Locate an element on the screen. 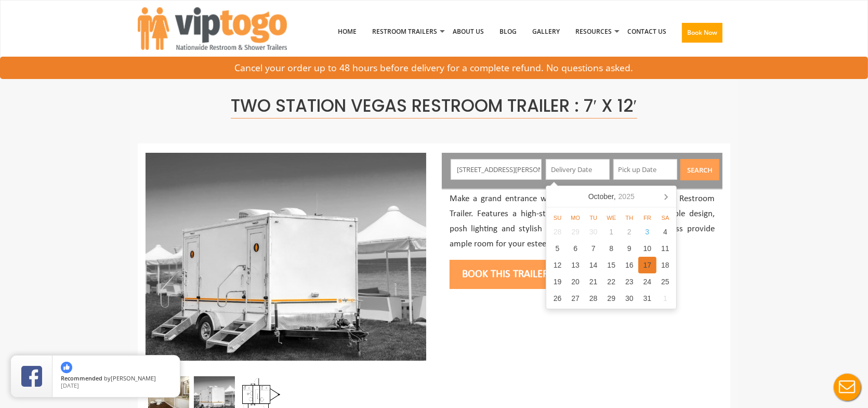 The image size is (868, 408). div: Fr is located at coordinates (647, 218).